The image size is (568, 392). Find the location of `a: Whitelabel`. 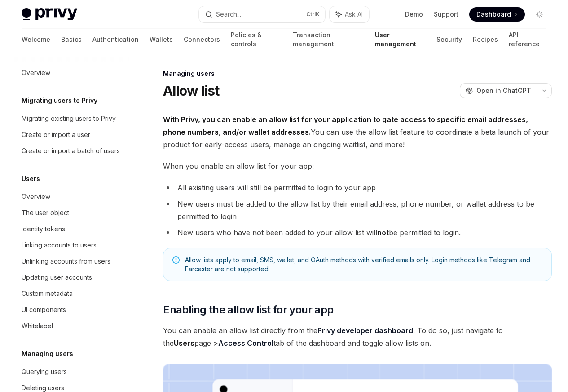

a: Whitelabel is located at coordinates (71, 326).